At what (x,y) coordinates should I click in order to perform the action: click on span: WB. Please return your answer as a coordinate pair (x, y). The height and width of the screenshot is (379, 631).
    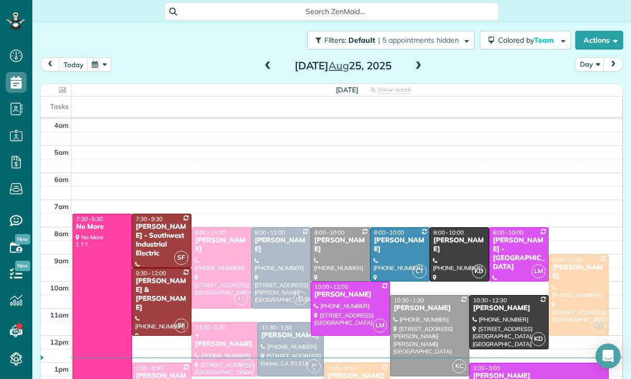
    Looking at the image, I should click on (598, 325).